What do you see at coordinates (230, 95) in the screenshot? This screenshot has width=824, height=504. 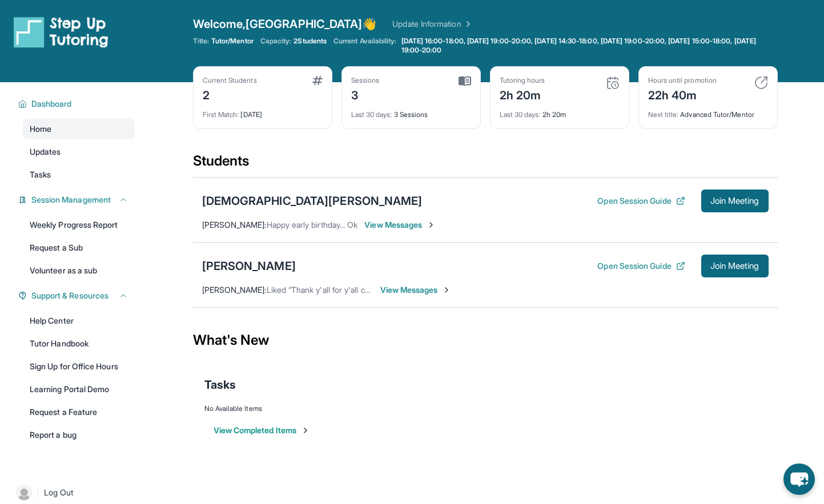 I see `div: 2` at bounding box center [230, 95].